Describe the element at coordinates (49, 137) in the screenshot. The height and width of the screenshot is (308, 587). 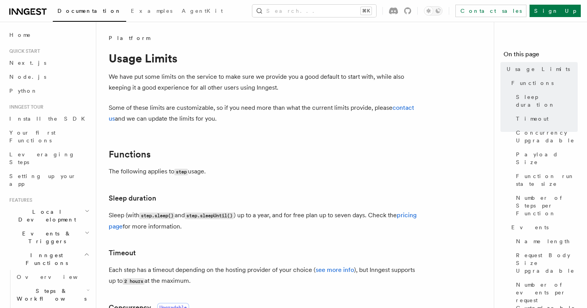
I see `a: Your first Functions` at that location.